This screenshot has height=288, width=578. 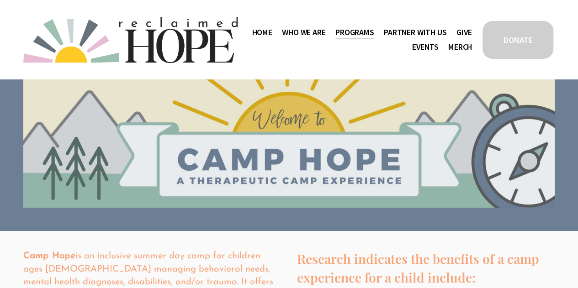 I want to click on span: Partner With Us, so click(x=415, y=32).